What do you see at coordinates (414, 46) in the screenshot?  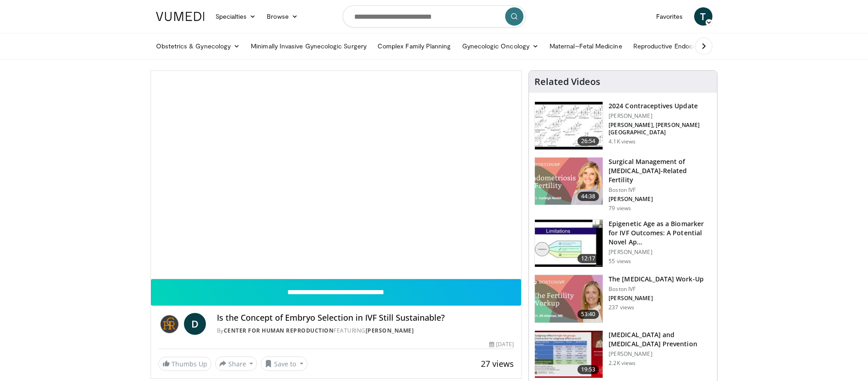 I see `a: Complex Family Planning` at bounding box center [414, 46].